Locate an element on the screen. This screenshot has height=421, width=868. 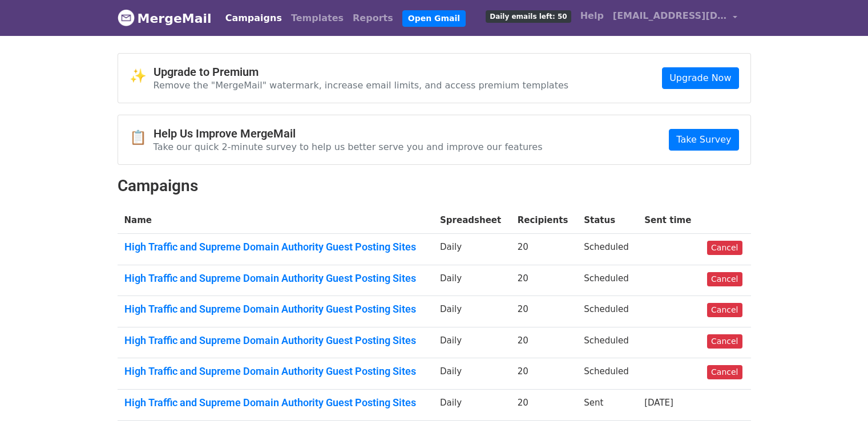
a: Templates is located at coordinates (317, 18).